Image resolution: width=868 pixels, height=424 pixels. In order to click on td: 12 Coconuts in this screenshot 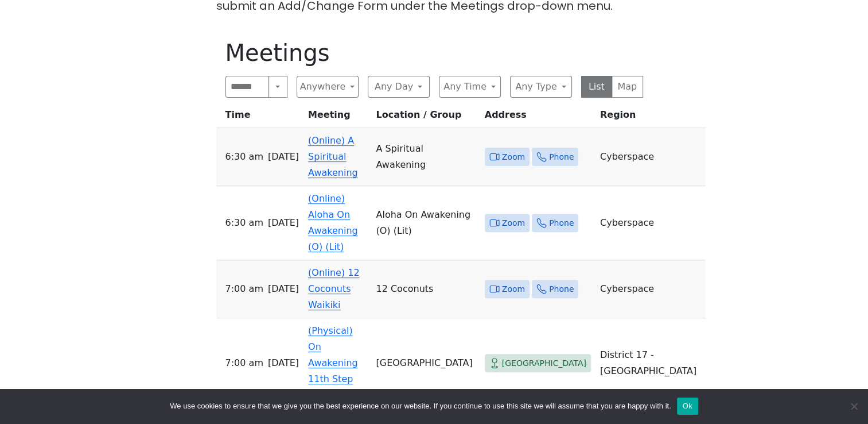, I will do `click(425, 289)`.